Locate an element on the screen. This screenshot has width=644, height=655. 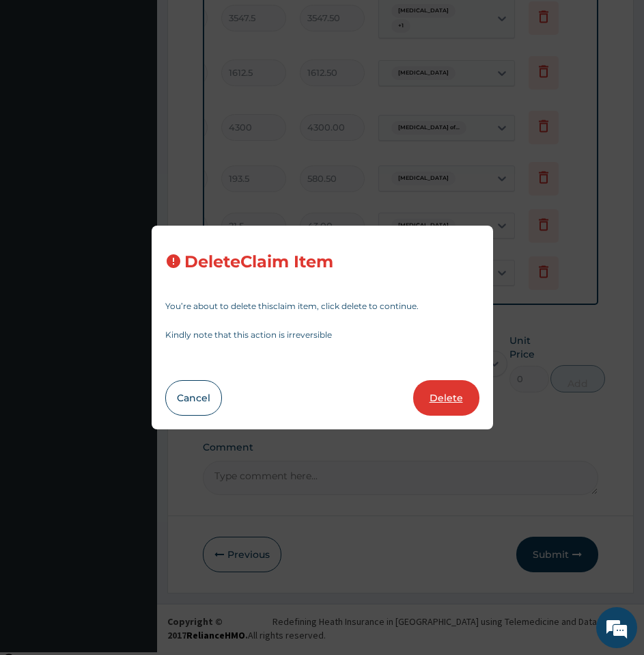
div: Chat with us now is located at coordinates (151, 86).